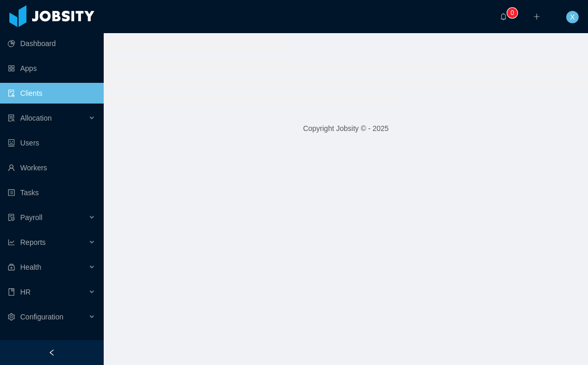  Describe the element at coordinates (513, 13) in the screenshot. I see `sup: 0` at that location.